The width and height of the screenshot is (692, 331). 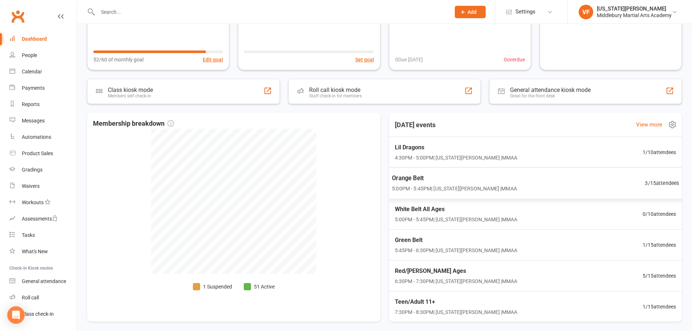 What do you see at coordinates (43, 202) in the screenshot?
I see `a: Workouts` at bounding box center [43, 202].